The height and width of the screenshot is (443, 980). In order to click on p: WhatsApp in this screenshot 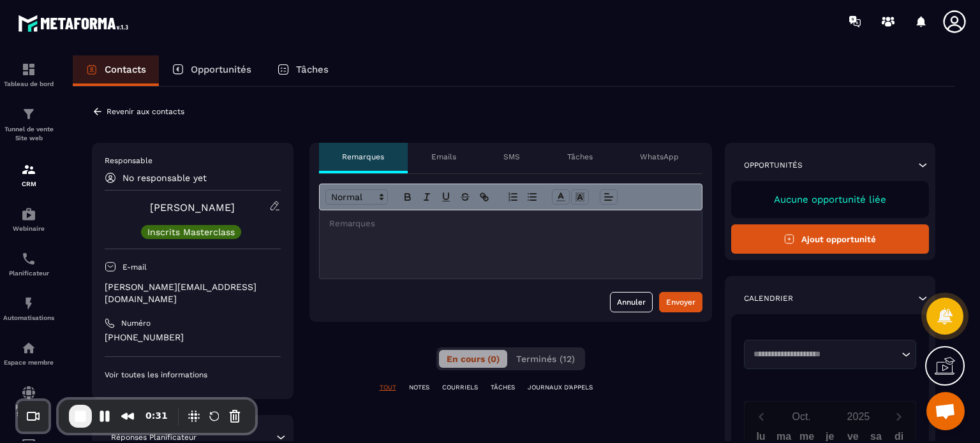, I will do `click(659, 157)`.